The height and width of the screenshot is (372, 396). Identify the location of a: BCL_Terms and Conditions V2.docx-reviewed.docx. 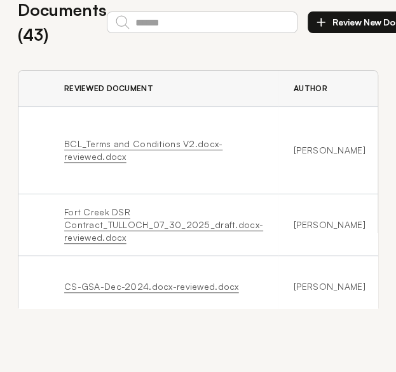
(143, 150).